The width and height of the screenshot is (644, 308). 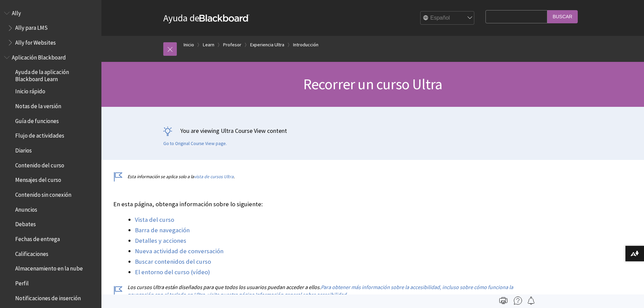 I want to click on span: Fechas de entrega, so click(x=37, y=238).